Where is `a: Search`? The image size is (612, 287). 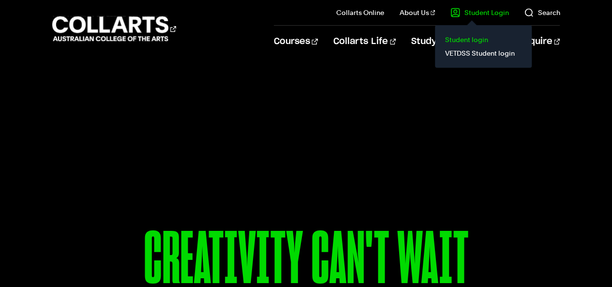
a: Search is located at coordinates (542, 13).